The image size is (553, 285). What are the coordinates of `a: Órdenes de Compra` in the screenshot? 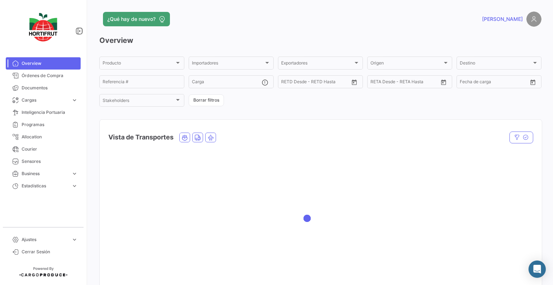 It's located at (43, 76).